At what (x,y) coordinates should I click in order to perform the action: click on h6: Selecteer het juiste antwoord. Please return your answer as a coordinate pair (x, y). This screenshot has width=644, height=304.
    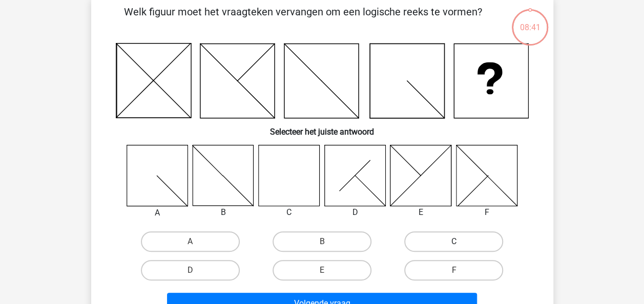
    Looking at the image, I should click on (322, 127).